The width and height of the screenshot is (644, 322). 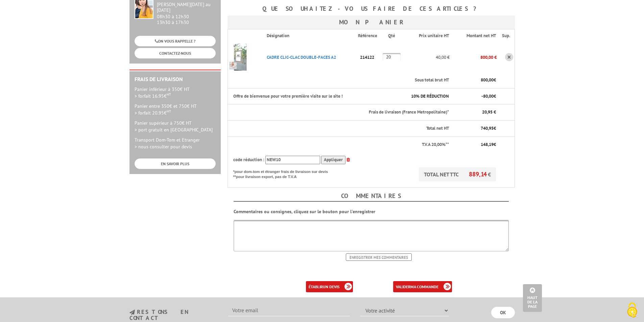 What do you see at coordinates (175, 53) in the screenshot?
I see `a: CONTACTEZ-NOUS` at bounding box center [175, 53].